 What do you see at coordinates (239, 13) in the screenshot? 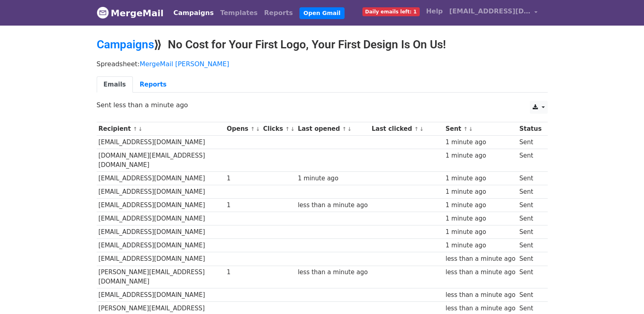
I see `a: Templates` at bounding box center [239, 13].